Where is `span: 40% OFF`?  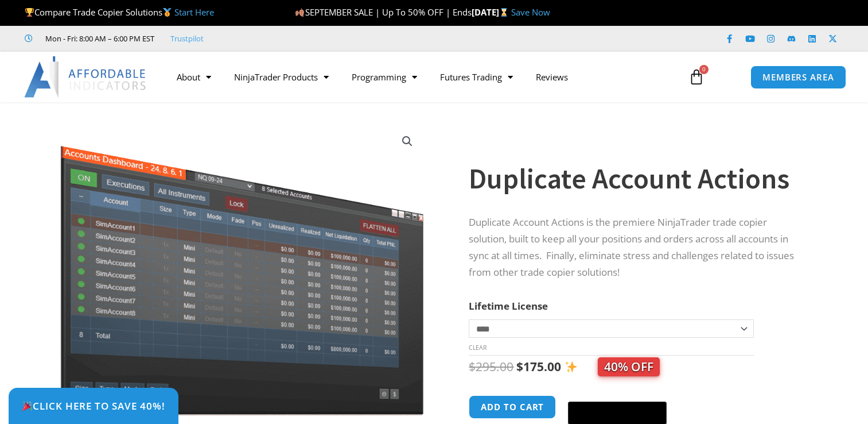 span: 40% OFF is located at coordinates (629, 366).